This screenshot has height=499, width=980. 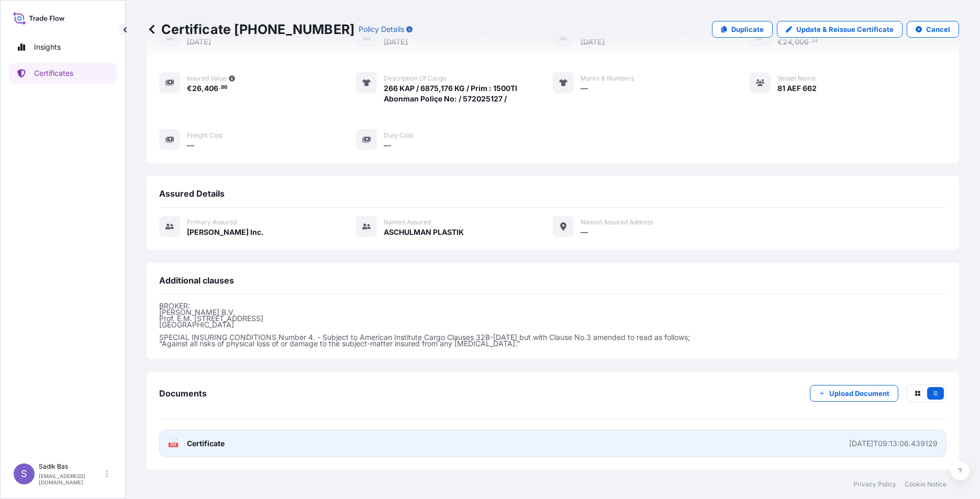 I want to click on p: Insights, so click(x=47, y=47).